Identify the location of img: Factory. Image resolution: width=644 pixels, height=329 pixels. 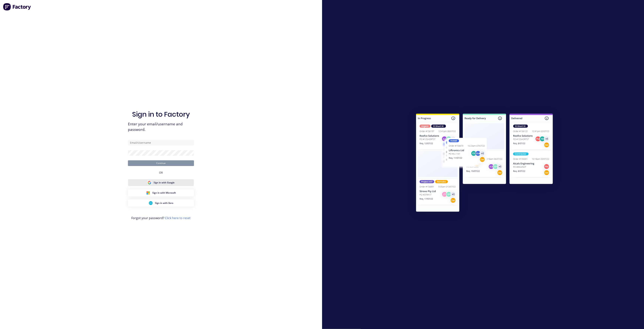
(17, 7).